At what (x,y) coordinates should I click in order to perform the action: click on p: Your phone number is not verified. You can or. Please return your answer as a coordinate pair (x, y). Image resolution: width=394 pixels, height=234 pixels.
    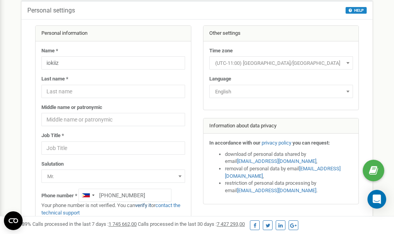
    Looking at the image, I should click on (113, 209).